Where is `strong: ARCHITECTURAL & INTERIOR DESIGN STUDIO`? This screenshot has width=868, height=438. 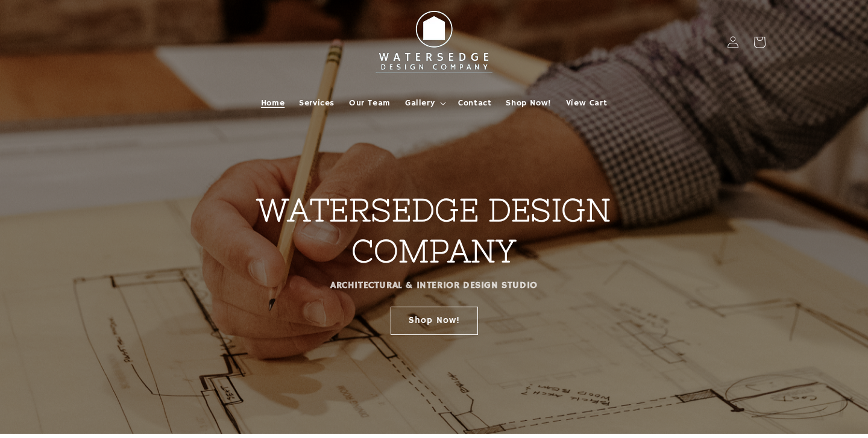
strong: ARCHITECTURAL & INTERIOR DESIGN STUDIO is located at coordinates (434, 285).